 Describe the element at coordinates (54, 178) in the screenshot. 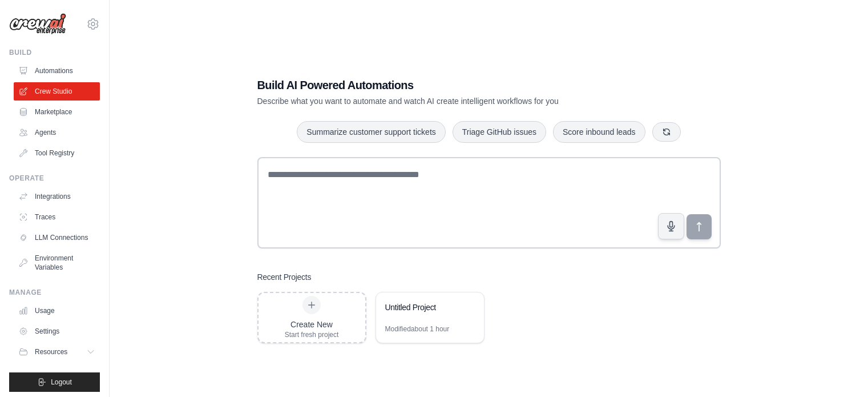

I see `div: Operate` at that location.